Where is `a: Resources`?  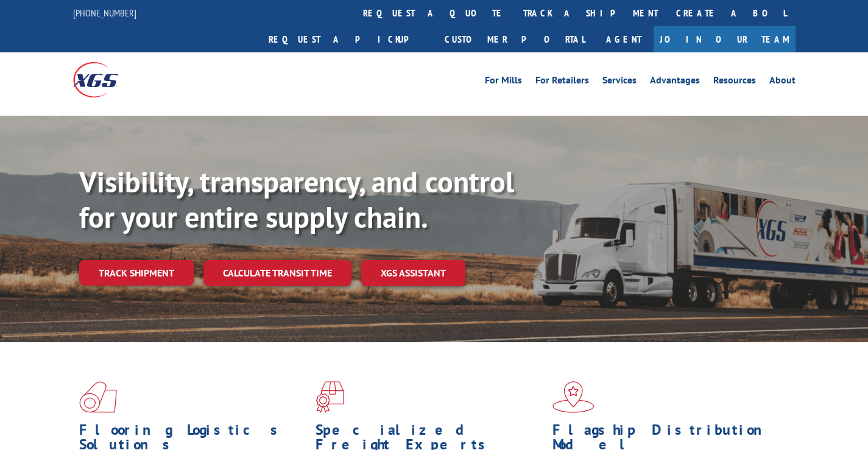 a: Resources is located at coordinates (734, 82).